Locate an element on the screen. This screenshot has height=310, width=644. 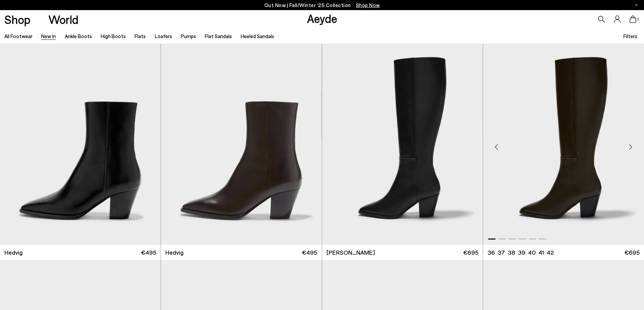
a: Flats is located at coordinates (140, 36).